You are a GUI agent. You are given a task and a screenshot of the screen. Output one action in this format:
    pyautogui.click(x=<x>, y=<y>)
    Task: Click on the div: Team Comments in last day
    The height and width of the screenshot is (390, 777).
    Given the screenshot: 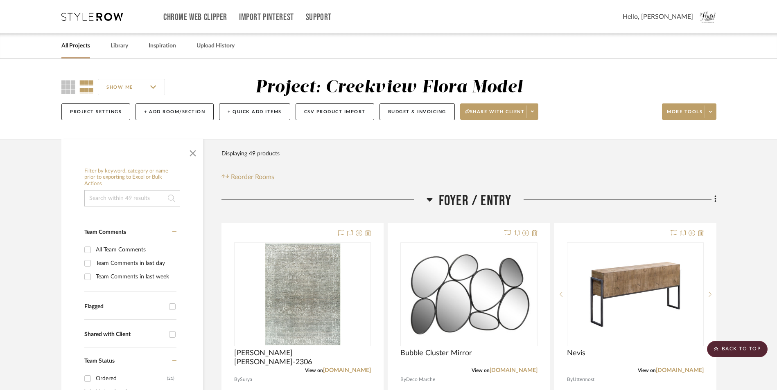 What is the action you would take?
    pyautogui.click(x=135, y=263)
    